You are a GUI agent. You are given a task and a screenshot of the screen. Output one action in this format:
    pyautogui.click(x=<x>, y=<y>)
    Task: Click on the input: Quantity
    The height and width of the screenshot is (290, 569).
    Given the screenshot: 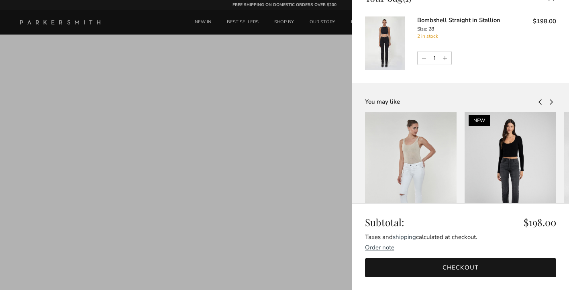 What is the action you would take?
    pyautogui.click(x=435, y=58)
    